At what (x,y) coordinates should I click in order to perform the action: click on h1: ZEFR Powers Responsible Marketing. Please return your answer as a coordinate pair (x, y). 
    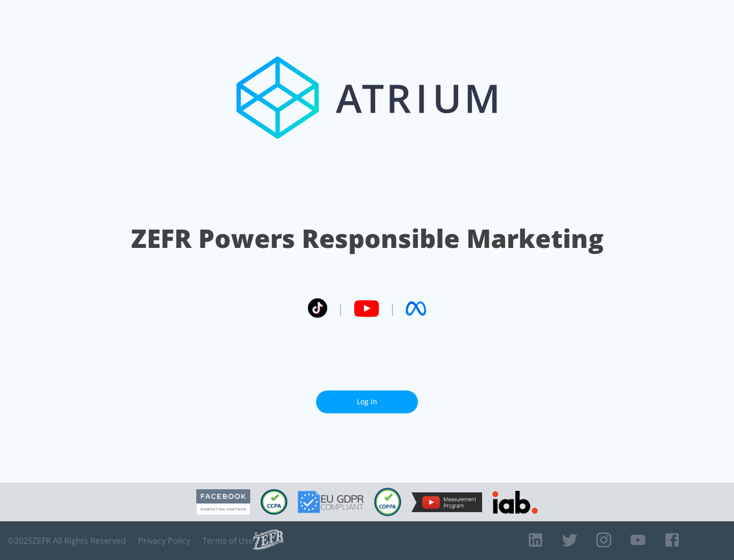
    Looking at the image, I should click on (367, 239).